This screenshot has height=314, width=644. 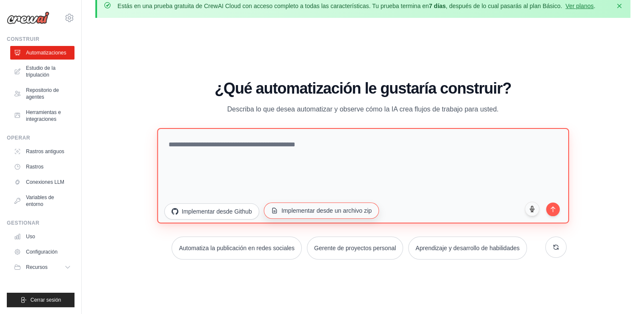 I want to click on p: Describa lo que desea automatizar y observe cómo la IA crea flujos de trabajo para usted., so click(x=363, y=109).